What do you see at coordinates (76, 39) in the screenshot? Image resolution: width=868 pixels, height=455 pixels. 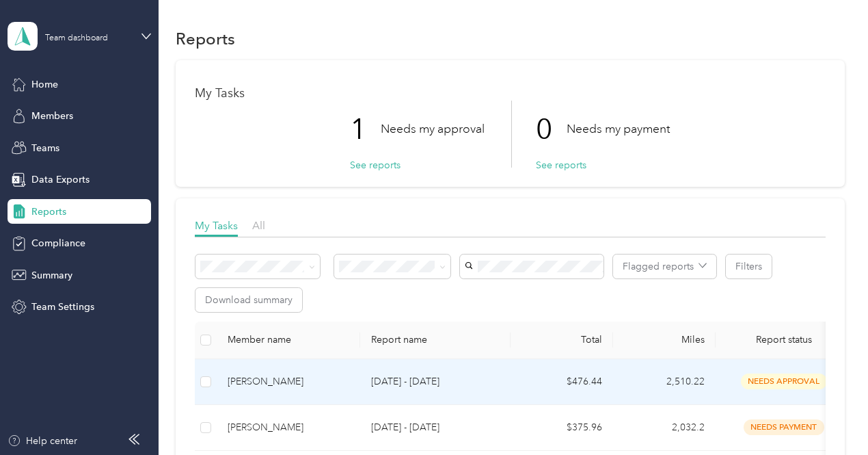 I see `div: Team dashboard` at bounding box center [76, 39].